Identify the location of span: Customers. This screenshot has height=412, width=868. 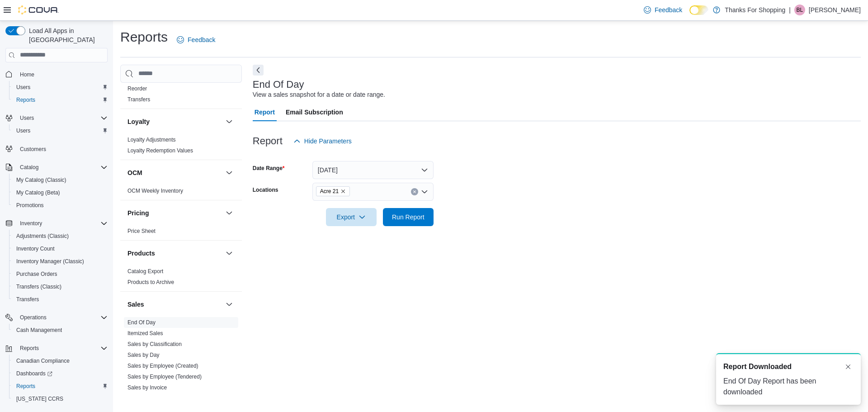
(33, 149).